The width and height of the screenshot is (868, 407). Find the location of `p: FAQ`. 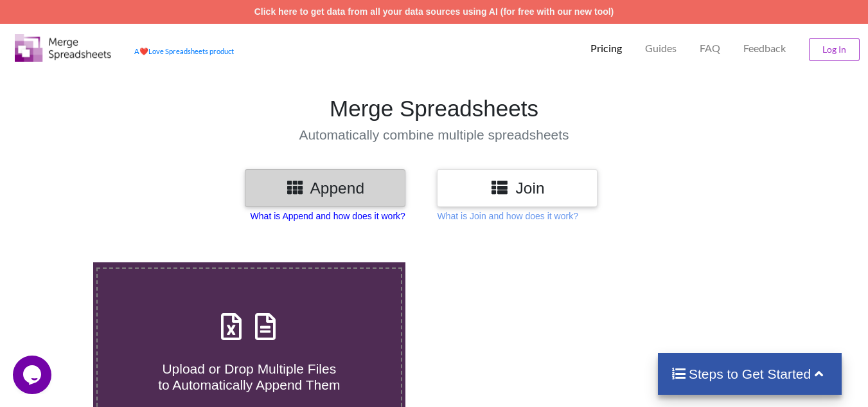

p: FAQ is located at coordinates (710, 48).